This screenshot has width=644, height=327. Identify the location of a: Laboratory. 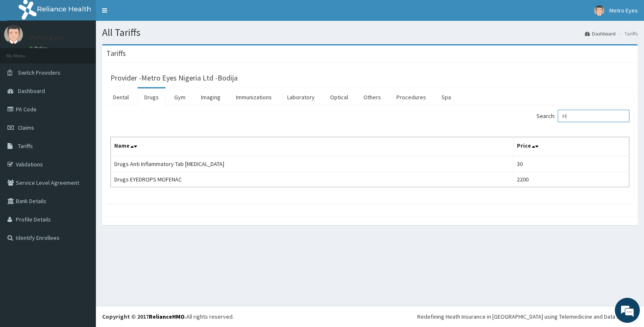
(301, 97).